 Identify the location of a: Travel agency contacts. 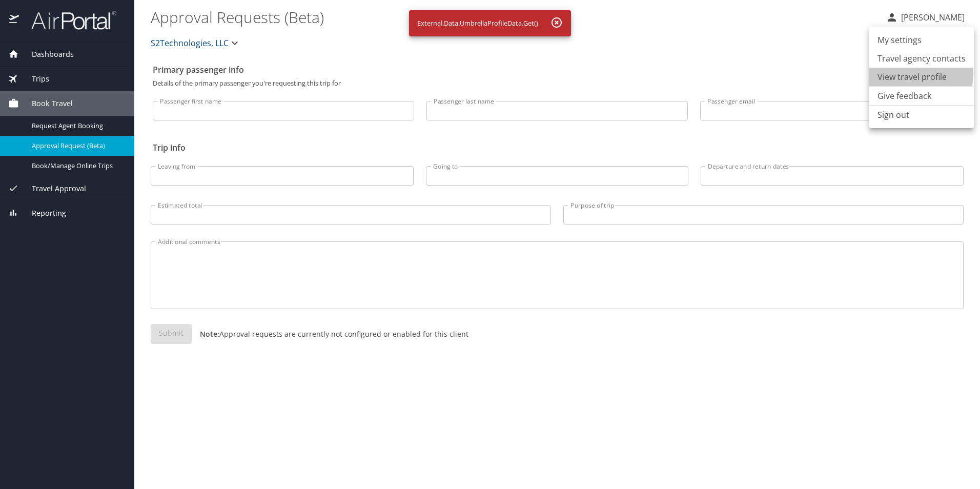
(921, 58).